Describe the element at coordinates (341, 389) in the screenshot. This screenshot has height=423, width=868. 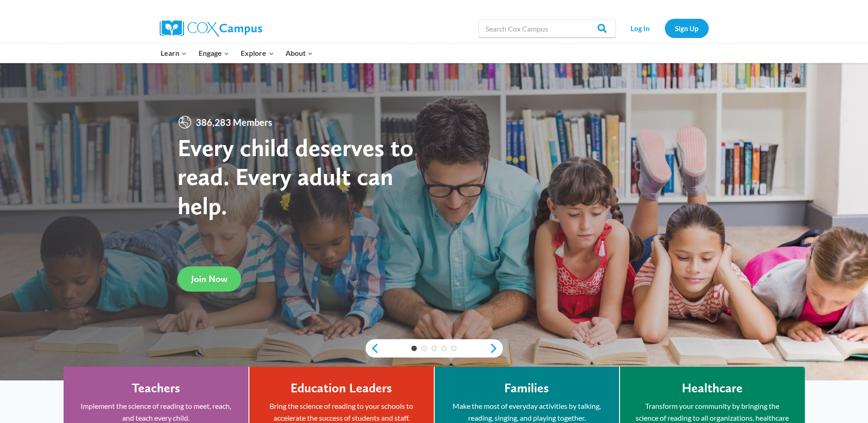
I see `h4: Education Leaders` at that location.